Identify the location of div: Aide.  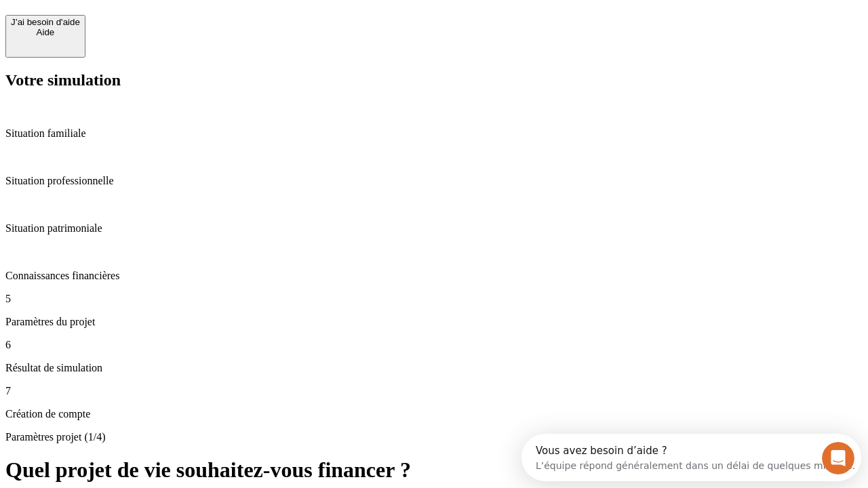
(45, 32).